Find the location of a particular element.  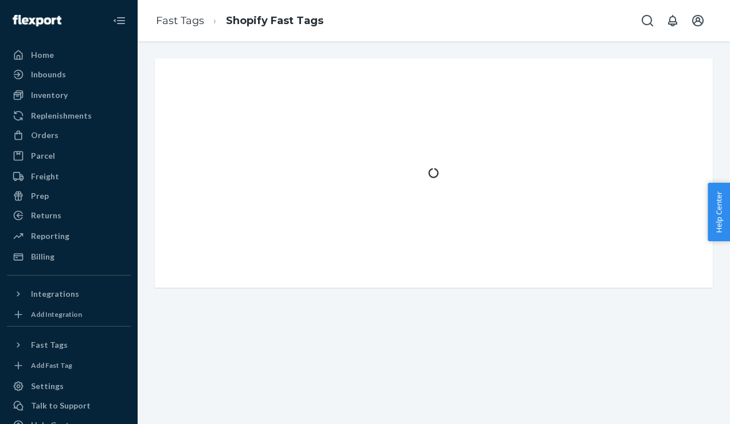

div: Reporting is located at coordinates (50, 236).